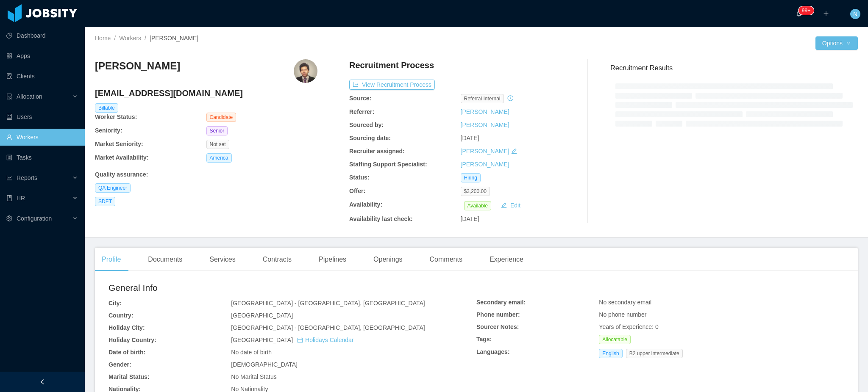  Describe the element at coordinates (21, 198) in the screenshot. I see `span: HR` at that location.